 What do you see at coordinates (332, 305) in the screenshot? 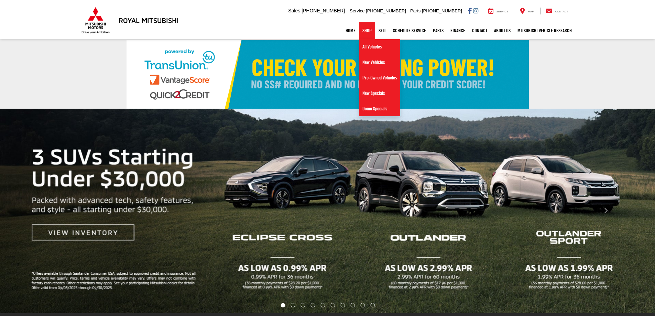
I see `li: Go to slide number 6.` at bounding box center [332, 305].